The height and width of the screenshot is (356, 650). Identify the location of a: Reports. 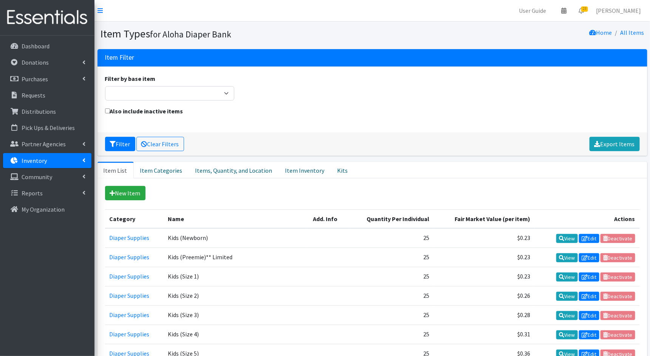
(47, 193).